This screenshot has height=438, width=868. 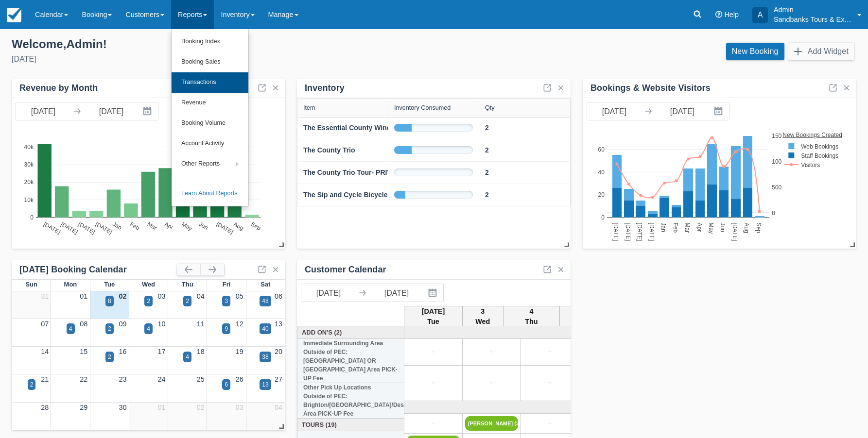 What do you see at coordinates (83, 379) in the screenshot?
I see `a: 22` at bounding box center [83, 379].